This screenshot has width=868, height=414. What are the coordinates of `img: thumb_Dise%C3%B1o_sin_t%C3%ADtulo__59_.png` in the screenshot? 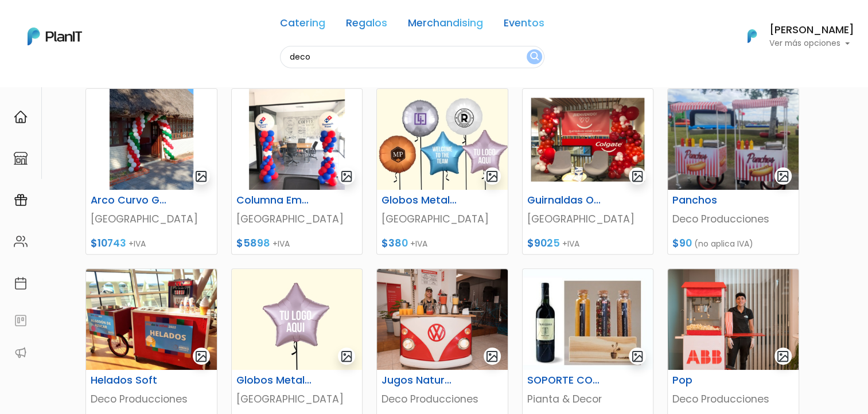 It's located at (151, 139).